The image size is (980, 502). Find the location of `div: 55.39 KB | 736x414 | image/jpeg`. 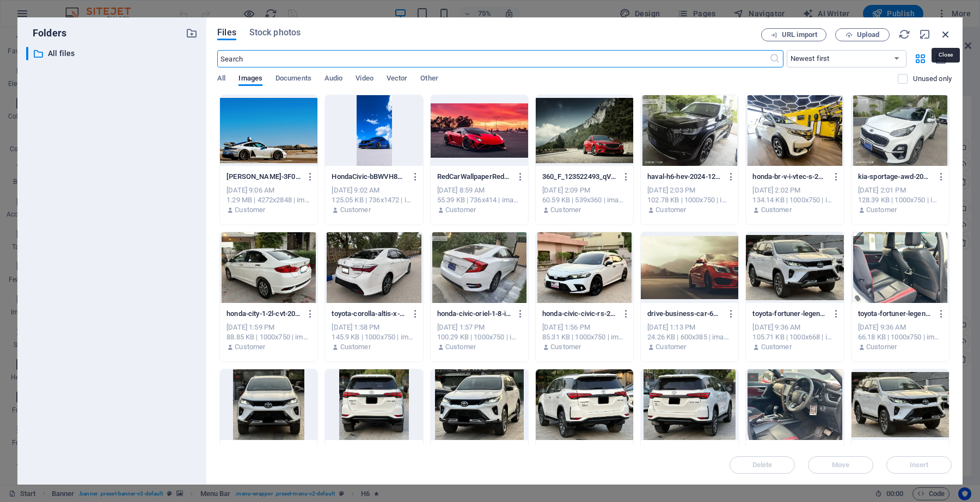

div: 55.39 KB | 736x414 | image/jpeg is located at coordinates (479, 200).